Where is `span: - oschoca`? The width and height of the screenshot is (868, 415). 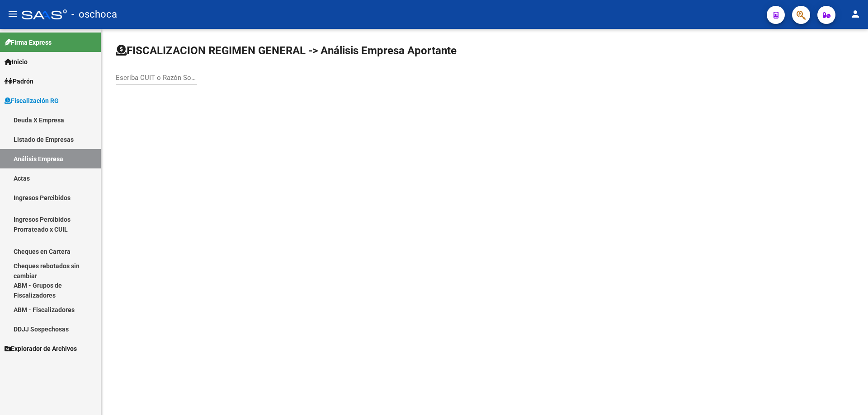 span: - oschoca is located at coordinates (94, 15).